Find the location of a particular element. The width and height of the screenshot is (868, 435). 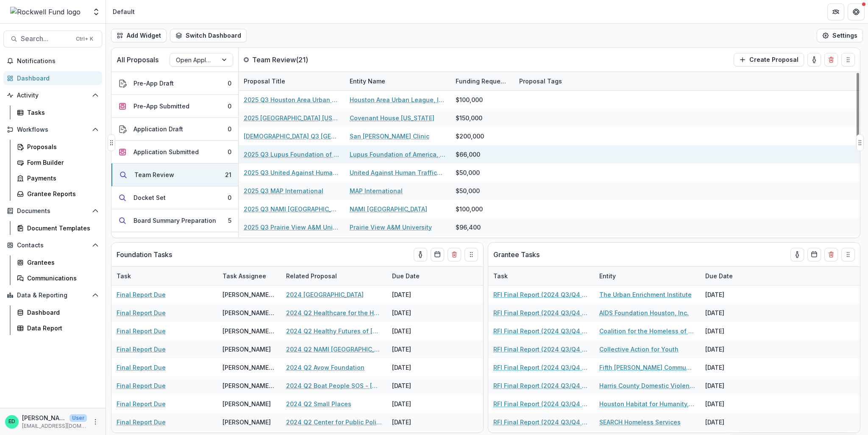

div: Team Review is located at coordinates (154, 174).